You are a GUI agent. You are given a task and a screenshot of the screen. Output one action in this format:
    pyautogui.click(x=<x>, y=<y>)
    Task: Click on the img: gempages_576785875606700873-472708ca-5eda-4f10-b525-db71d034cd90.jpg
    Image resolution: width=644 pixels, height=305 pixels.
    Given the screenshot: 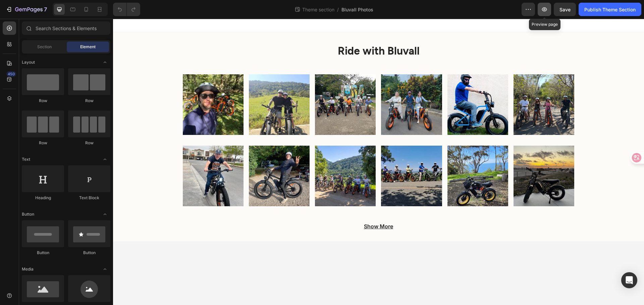 What is the action you would take?
    pyautogui.click(x=431, y=157)
    